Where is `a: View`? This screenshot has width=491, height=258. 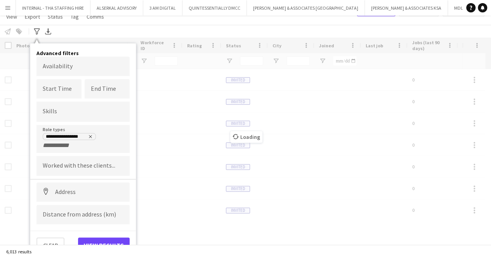 a: View is located at coordinates (12, 17).